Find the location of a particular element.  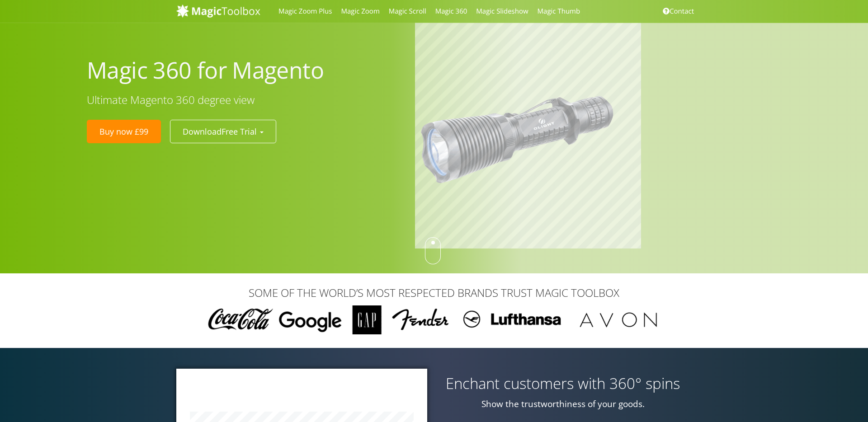

button: DownloadFree Trial is located at coordinates (223, 132).